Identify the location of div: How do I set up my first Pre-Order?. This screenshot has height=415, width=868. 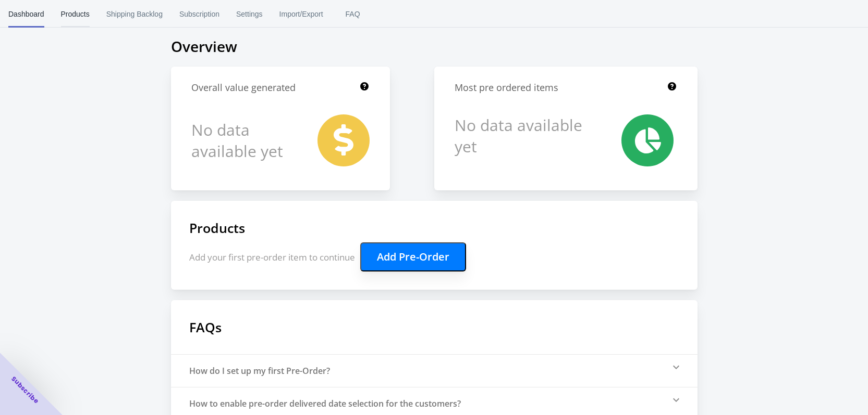
(259, 371).